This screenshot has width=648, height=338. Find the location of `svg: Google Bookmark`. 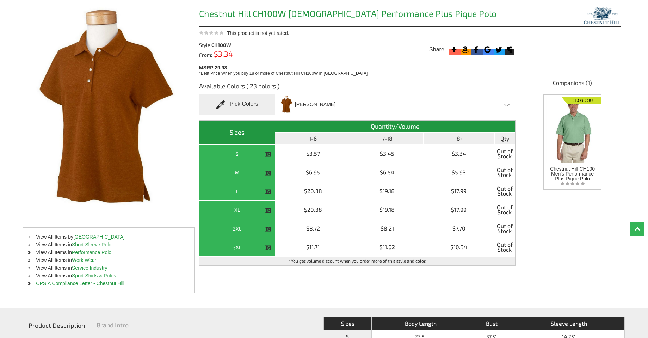

svg: Google Bookmark is located at coordinates (487, 49).